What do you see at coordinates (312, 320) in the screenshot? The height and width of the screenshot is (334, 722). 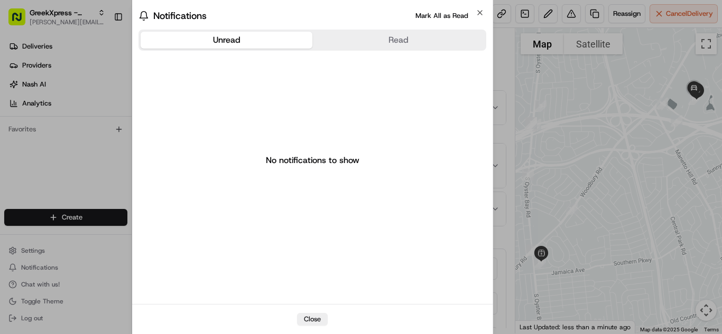 I see `button: Close` at bounding box center [312, 320].